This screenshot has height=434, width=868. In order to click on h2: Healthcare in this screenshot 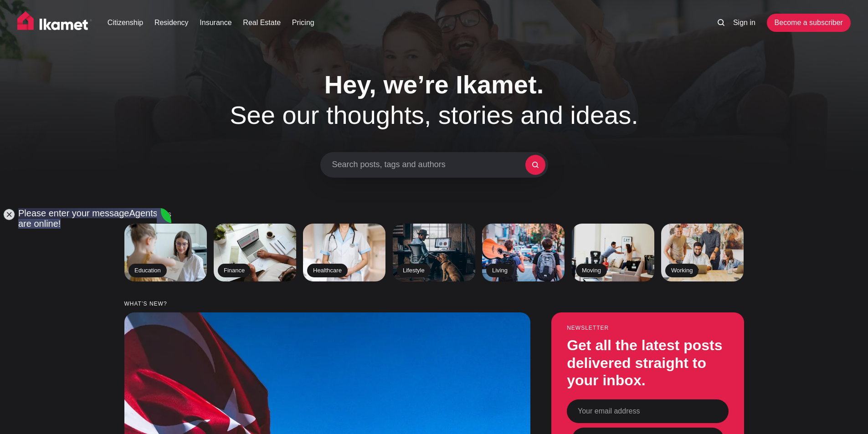, I will do `click(327, 271)`.